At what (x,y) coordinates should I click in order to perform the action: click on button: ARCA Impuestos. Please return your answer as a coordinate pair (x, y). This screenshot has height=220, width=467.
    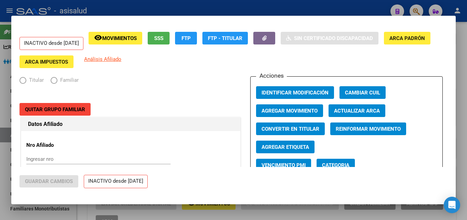
    Looking at the image, I should click on (46, 62).